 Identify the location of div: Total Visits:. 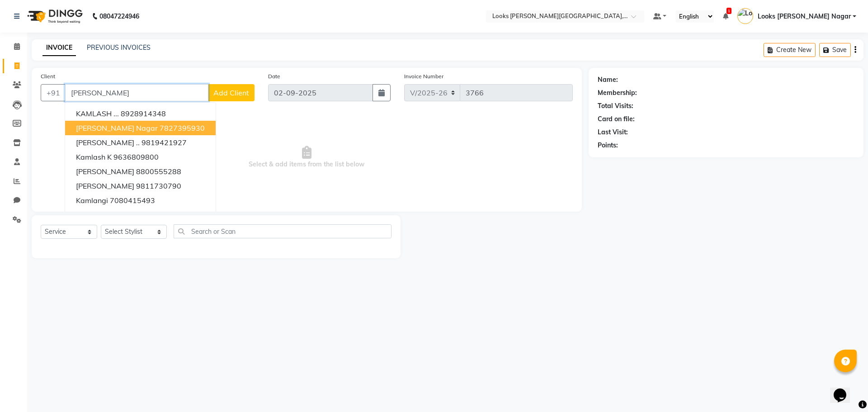
(615, 106).